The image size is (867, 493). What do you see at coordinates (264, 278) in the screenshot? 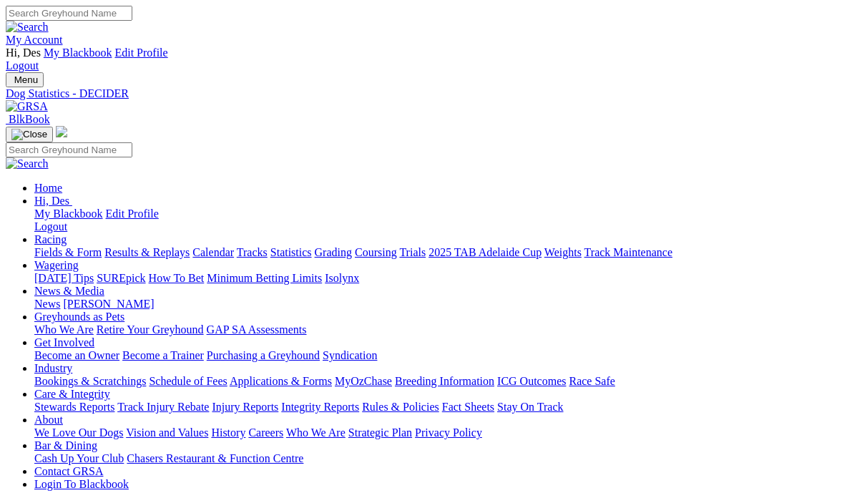
I see `a: Minimum Betting Limits` at bounding box center [264, 278].